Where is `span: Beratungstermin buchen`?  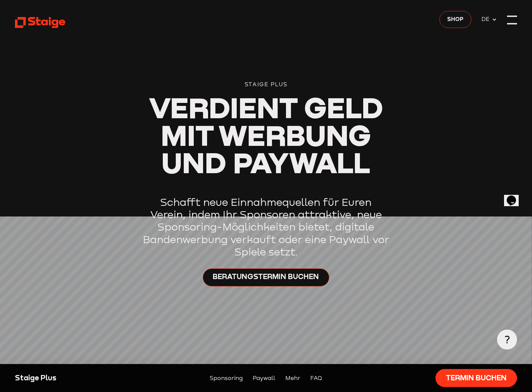 span: Beratungstermin buchen is located at coordinates (266, 277).